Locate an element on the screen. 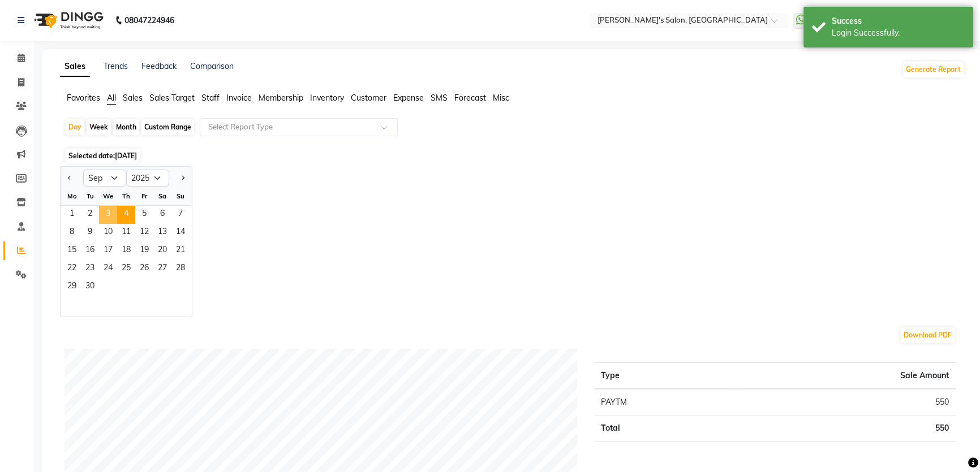 This screenshot has width=980, height=472. button: Download PDF is located at coordinates (927, 335).